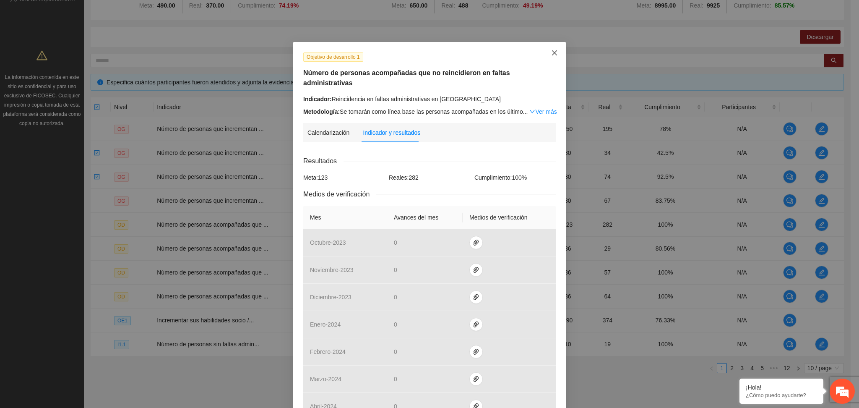 The height and width of the screenshot is (408, 859). I want to click on span: noviembre - 2023, so click(332, 270).